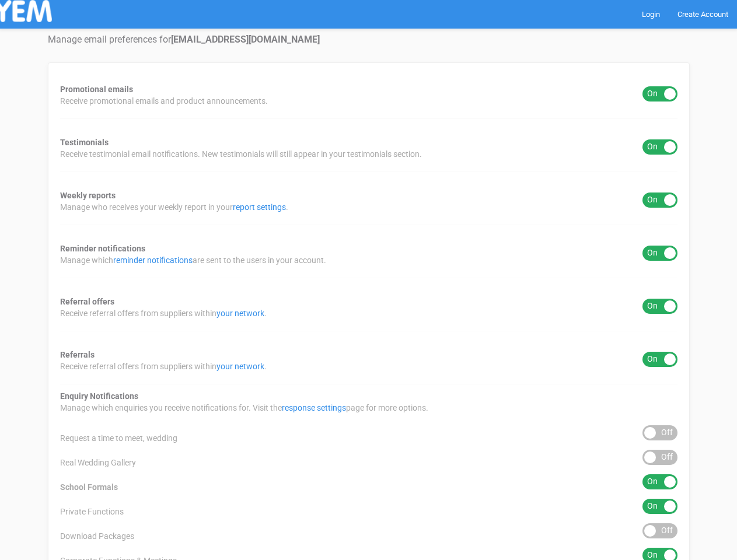  Describe the element at coordinates (241, 154) in the screenshot. I see `span: Receive testimonial email notifications. New testimonials will still appear in your testimonials ...` at that location.